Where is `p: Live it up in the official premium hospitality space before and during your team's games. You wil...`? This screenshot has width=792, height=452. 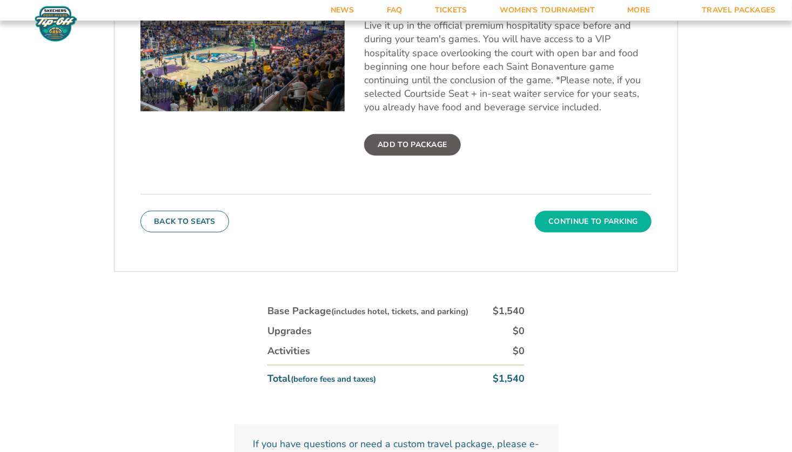
p: Live it up in the official premium hospitality space before and during your team's games. You wil... is located at coordinates (508, 66).